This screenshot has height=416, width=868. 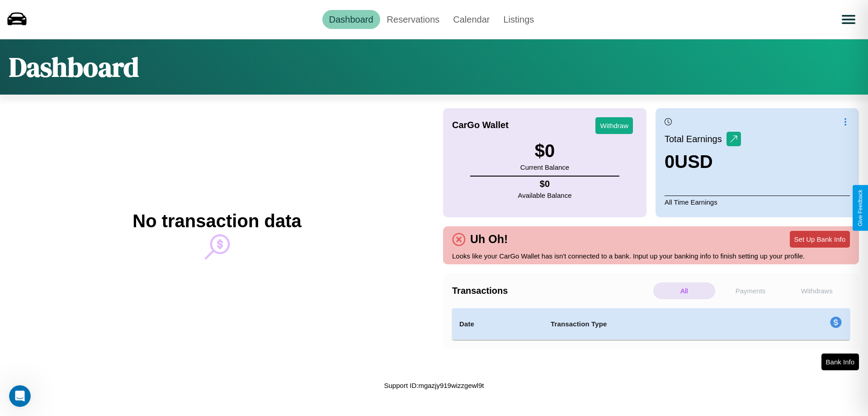 I want to click on table: simple table, so click(x=651, y=324).